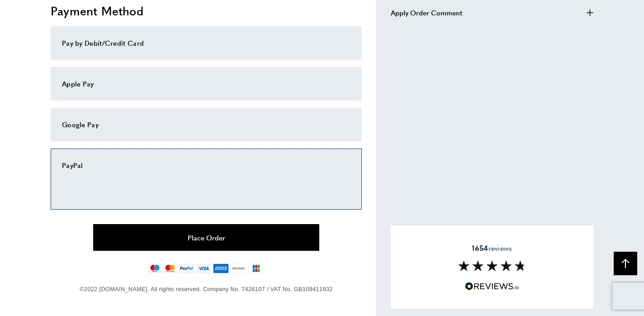 The image size is (644, 316). What do you see at coordinates (186, 269) in the screenshot?
I see `img: paypal` at bounding box center [186, 269].